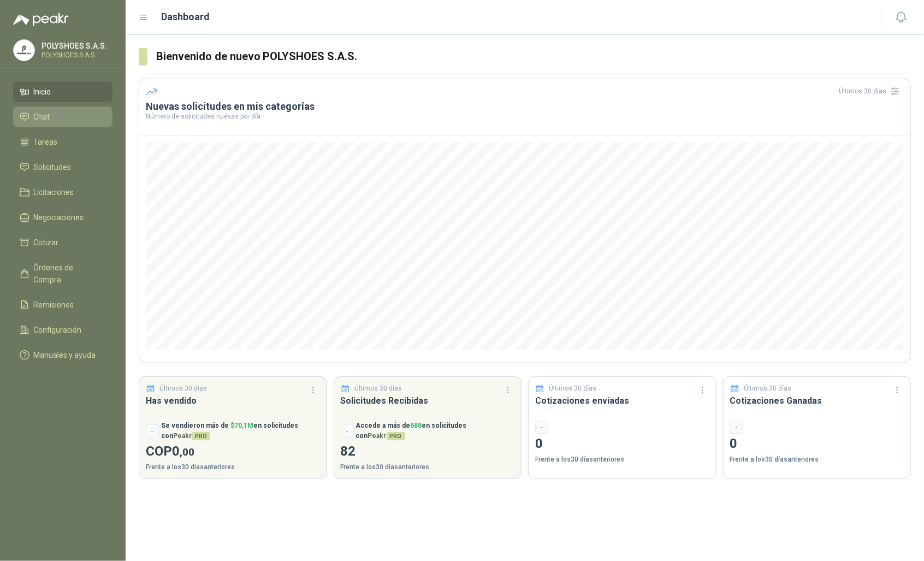 This screenshot has height=561, width=924. I want to click on a: Licitaciones, so click(63, 193).